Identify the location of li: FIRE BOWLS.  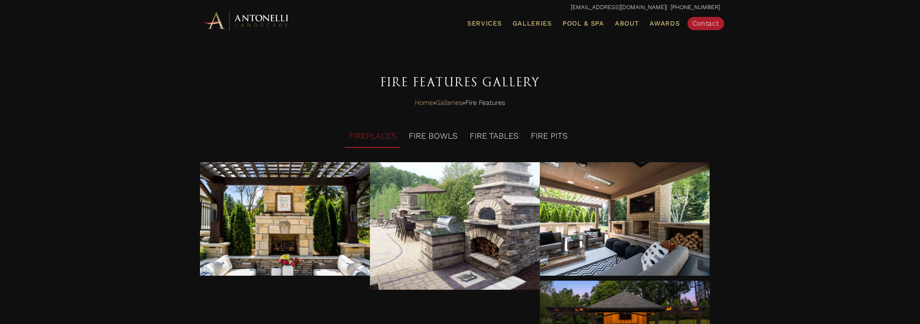
(433, 136).